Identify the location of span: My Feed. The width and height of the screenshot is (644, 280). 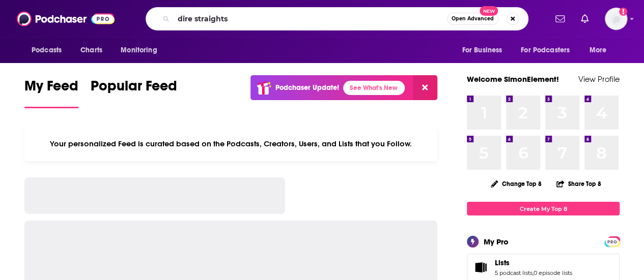
(51, 89).